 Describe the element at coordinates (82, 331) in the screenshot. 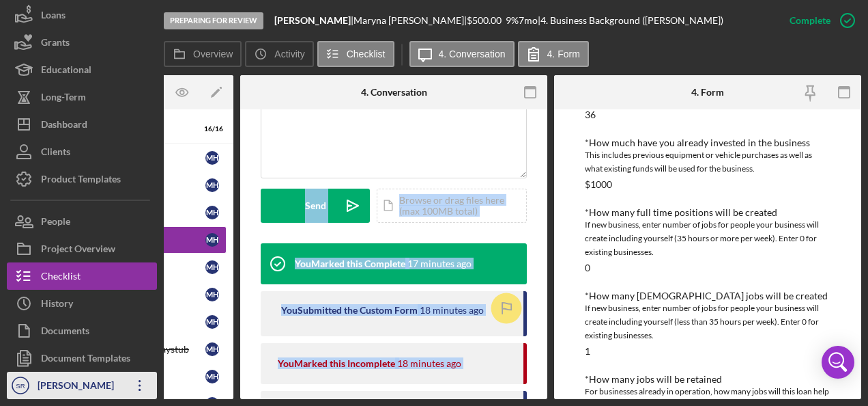

I see `a: Documents` at that location.